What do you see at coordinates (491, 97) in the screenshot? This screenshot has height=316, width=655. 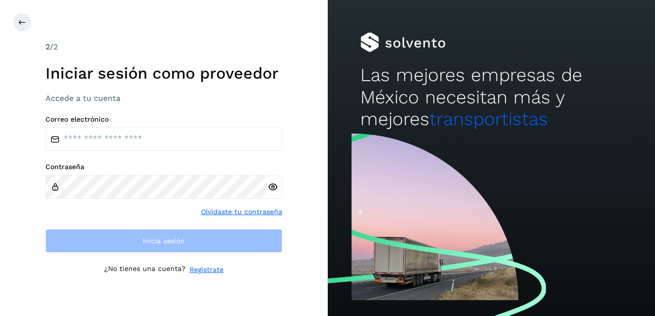 I see `h2: Las mejores empresas de México necesitan más y mejores` at bounding box center [491, 97].